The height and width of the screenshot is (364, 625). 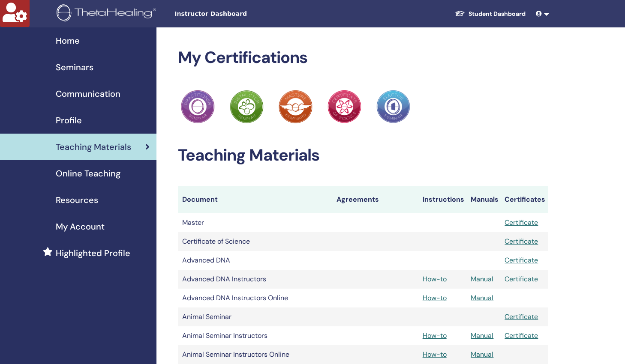 I want to click on td: Master, so click(x=255, y=223).